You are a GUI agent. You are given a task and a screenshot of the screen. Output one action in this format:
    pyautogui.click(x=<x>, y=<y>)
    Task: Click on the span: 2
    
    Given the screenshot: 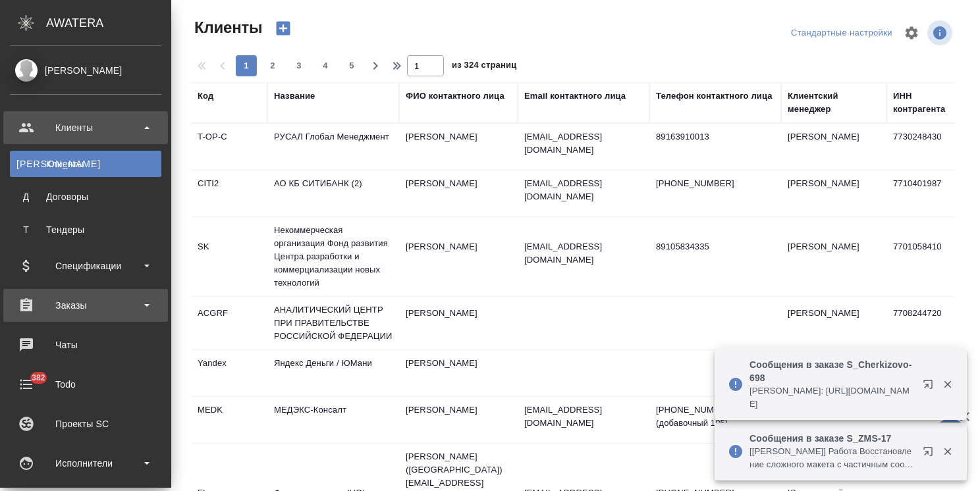 What is the action you would take?
    pyautogui.click(x=273, y=66)
    